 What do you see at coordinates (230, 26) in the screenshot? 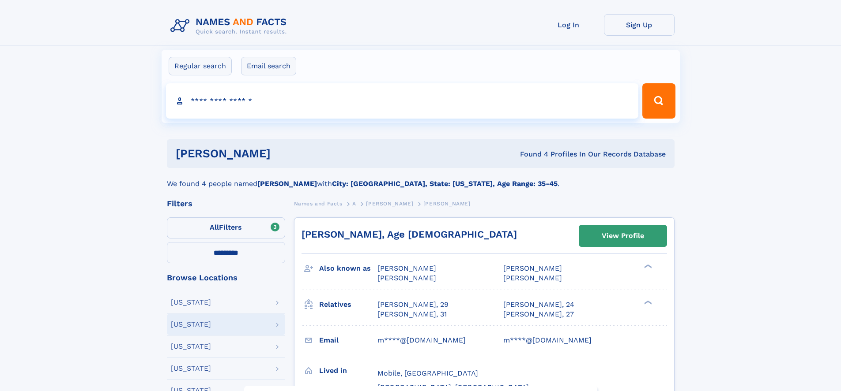
I see `img: Logo Names and Facts` at bounding box center [230, 26].